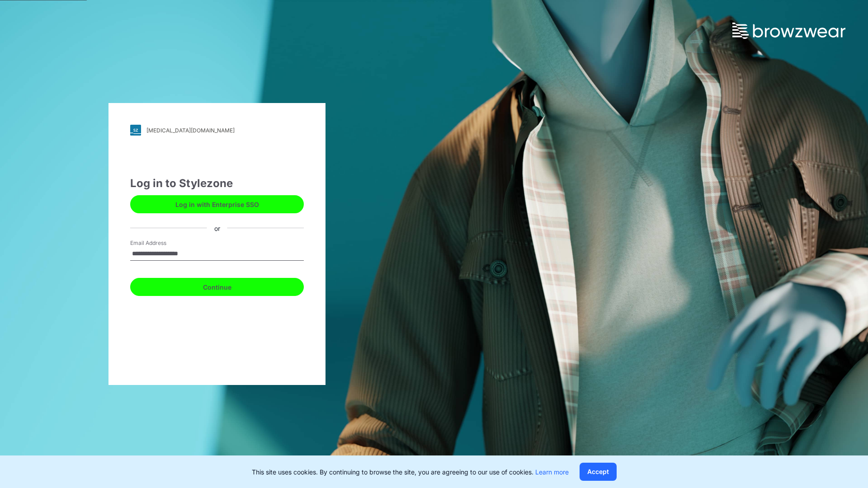 This screenshot has height=488, width=868. What do you see at coordinates (217, 228) in the screenshot?
I see `div: or` at bounding box center [217, 228].